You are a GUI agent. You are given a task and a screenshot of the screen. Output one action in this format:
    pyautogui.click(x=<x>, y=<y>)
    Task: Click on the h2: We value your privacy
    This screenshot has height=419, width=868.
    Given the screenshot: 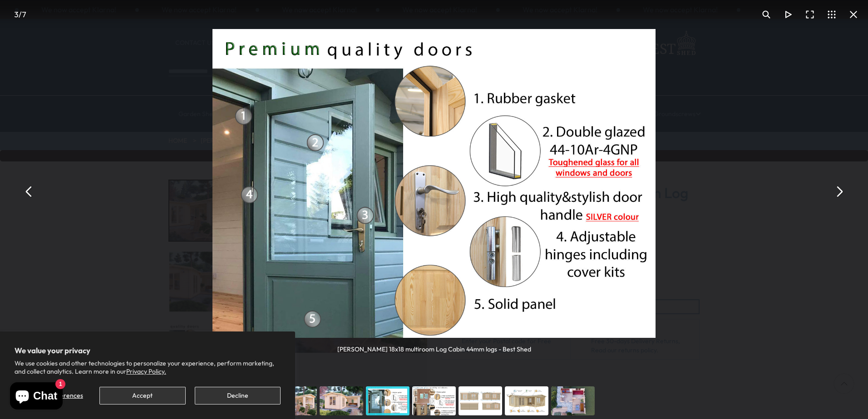 What is the action you would take?
    pyautogui.click(x=148, y=351)
    